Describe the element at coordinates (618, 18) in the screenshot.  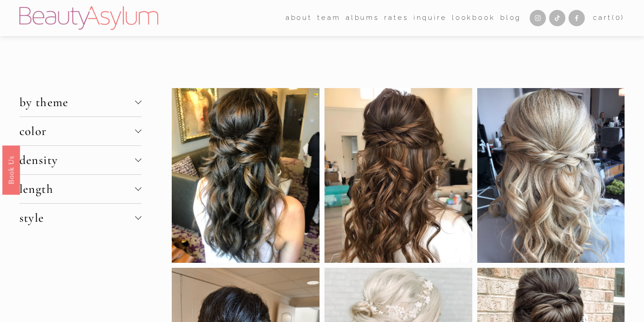
I see `span: 0` at that location.